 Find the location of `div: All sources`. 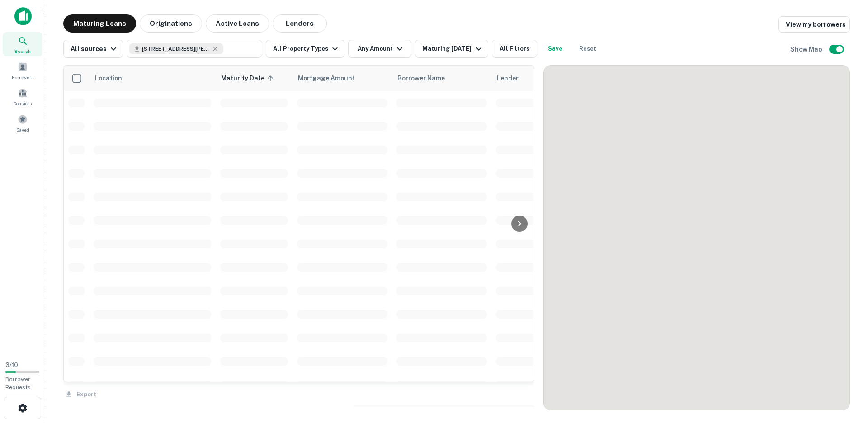

div: All sources is located at coordinates (94, 49).